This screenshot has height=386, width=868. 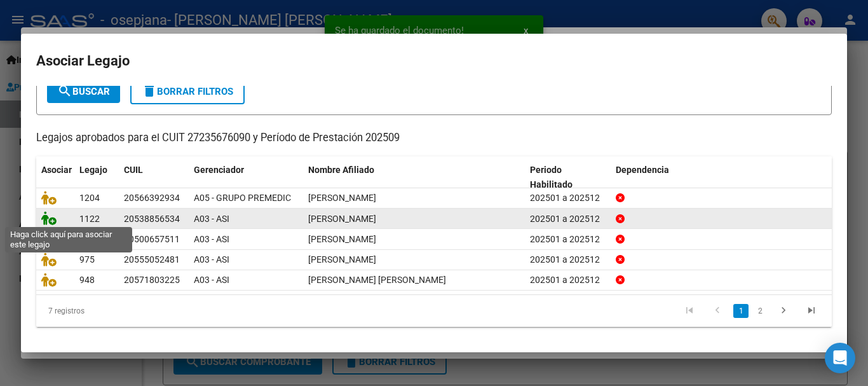 What do you see at coordinates (377, 280) in the screenshot?
I see `span: AQUINO IAN ALEJANDRO` at bounding box center [377, 280].